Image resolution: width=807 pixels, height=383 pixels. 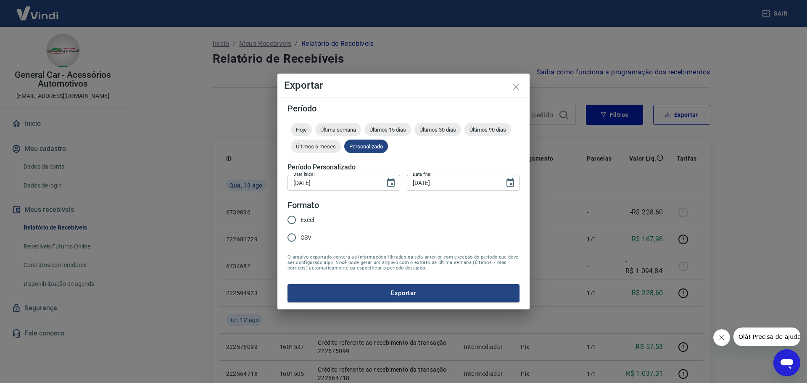 I want to click on button: Exportar, so click(x=403, y=293).